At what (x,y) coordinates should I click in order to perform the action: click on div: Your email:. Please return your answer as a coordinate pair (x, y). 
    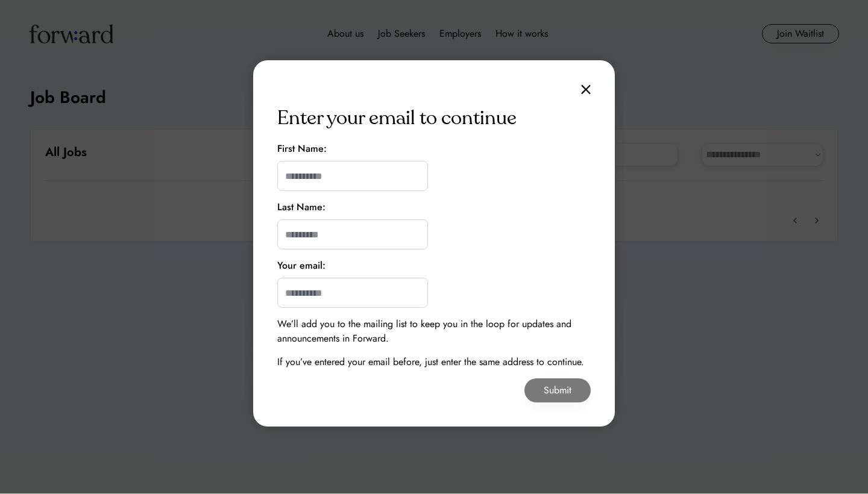
    Looking at the image, I should click on (302, 266).